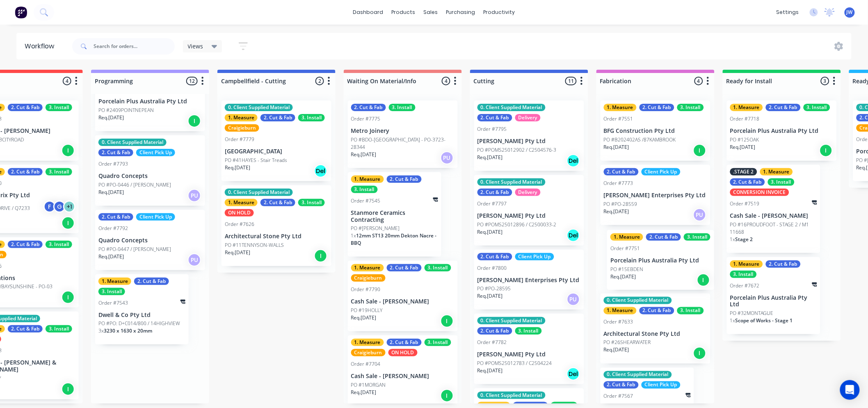 The width and height of the screenshot is (868, 408). What do you see at coordinates (134, 46) in the screenshot?
I see `input: Search for orders...` at bounding box center [134, 46].